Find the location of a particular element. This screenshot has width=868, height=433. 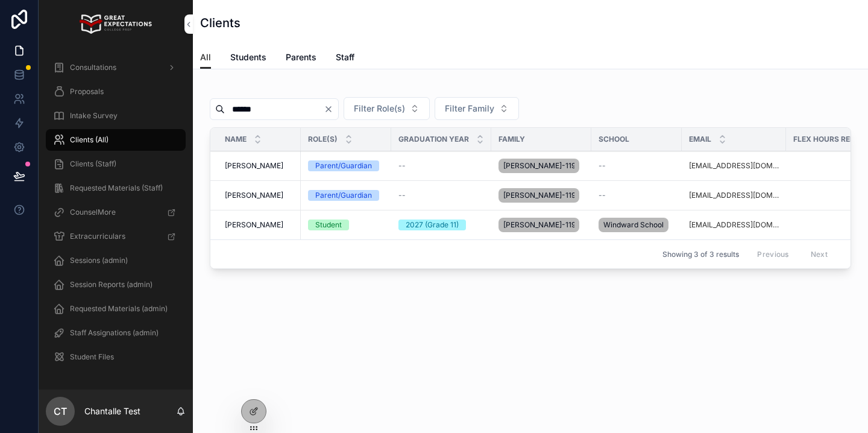

span: School is located at coordinates (614, 140).